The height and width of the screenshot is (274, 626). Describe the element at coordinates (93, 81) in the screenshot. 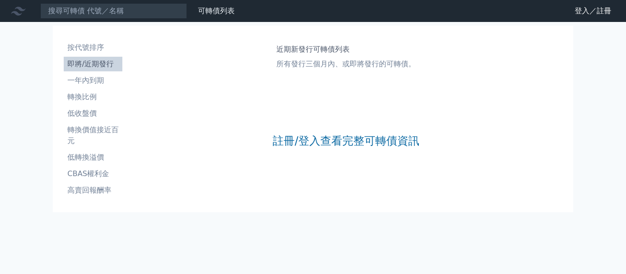

I see `a: 一年內到期` at that location.